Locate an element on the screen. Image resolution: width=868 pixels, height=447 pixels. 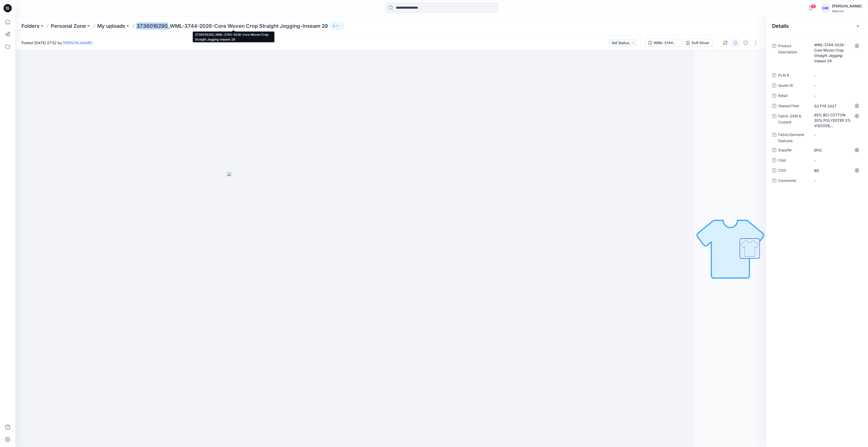
span: BD is located at coordinates (836, 171).